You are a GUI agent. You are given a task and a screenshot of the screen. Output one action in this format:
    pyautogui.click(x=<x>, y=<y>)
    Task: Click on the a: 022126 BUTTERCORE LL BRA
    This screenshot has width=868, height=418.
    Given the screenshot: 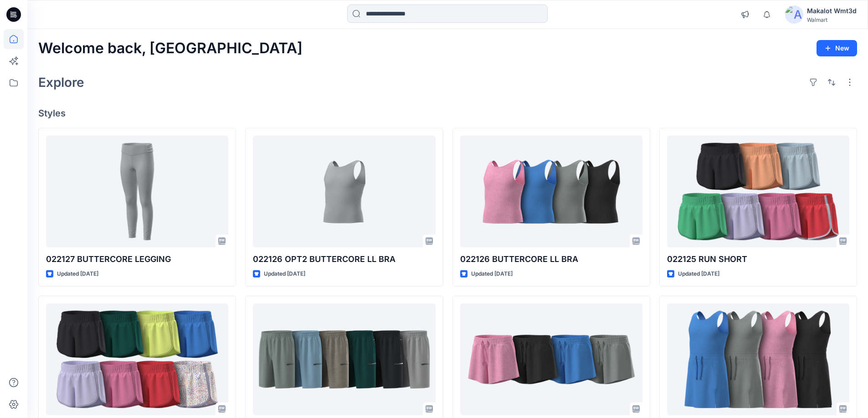 What is the action you would take?
    pyautogui.click(x=551, y=192)
    